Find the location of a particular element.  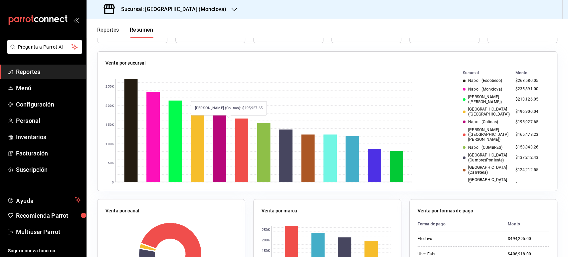

div: Efectivo is located at coordinates (451, 239).